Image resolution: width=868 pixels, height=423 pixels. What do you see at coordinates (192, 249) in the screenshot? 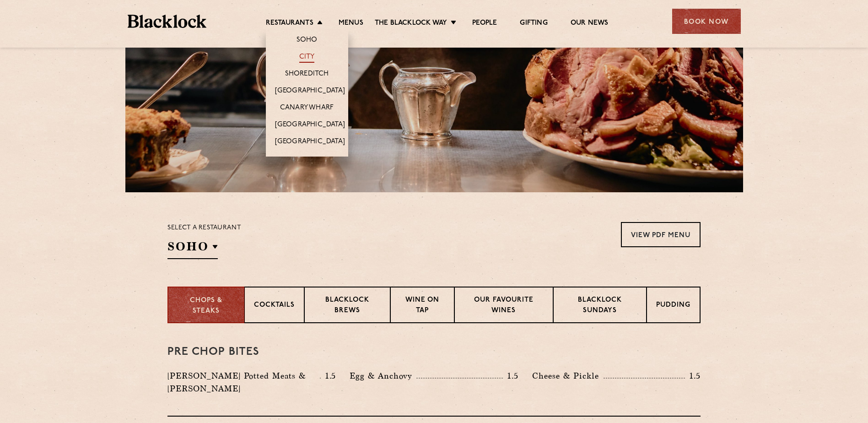
I see `h2: SOHO` at bounding box center [192, 249].